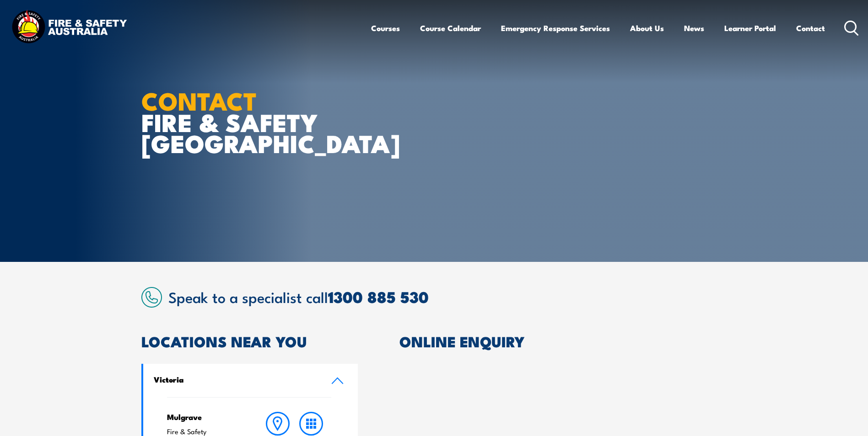 The width and height of the screenshot is (868, 436). I want to click on a: Contact, so click(811, 28).